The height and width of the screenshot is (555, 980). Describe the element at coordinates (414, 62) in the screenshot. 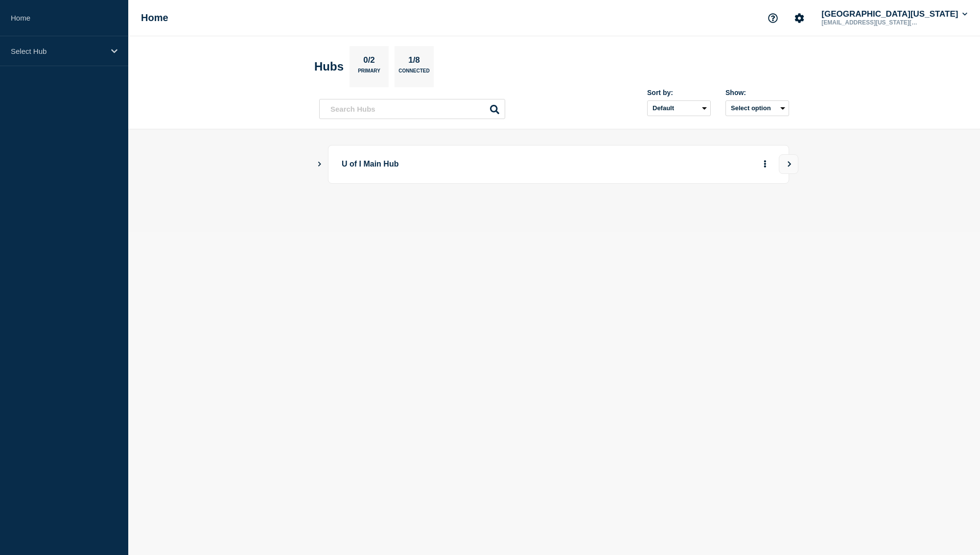

I see `p: 1/8` at that location.